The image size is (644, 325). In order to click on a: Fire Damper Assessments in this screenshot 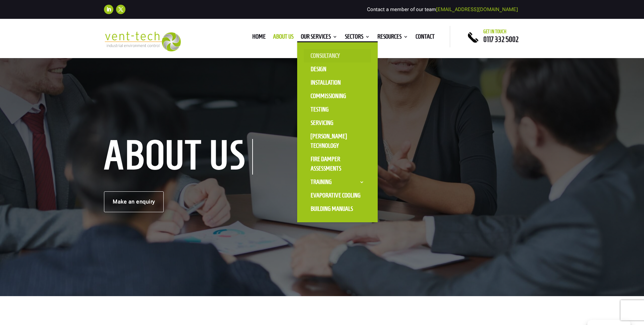, I will do `click(337, 164)`.